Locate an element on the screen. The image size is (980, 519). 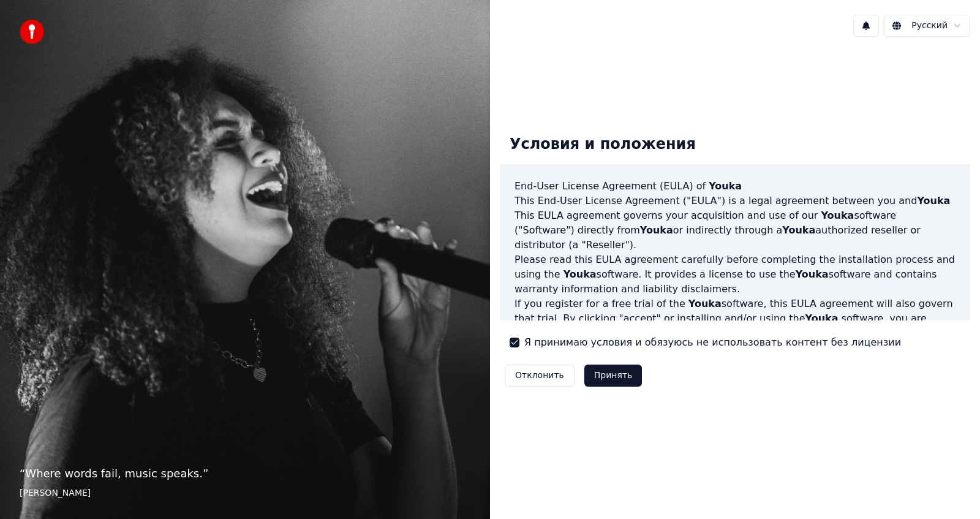
img: youka is located at coordinates (32, 32).